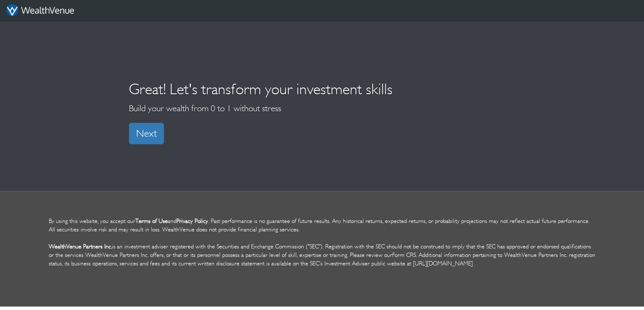 This screenshot has height=310, width=644. Describe the element at coordinates (152, 221) in the screenshot. I see `a: Terms of Use` at that location.